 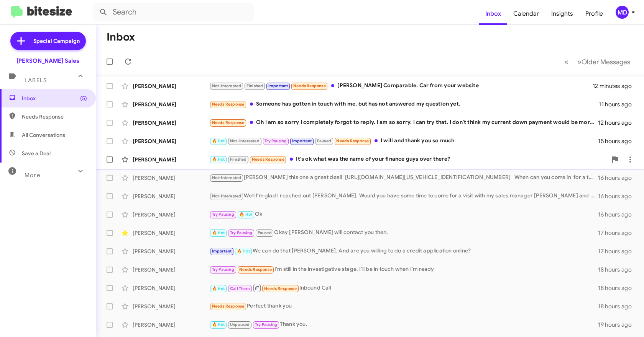 I want to click on div: Oh I am so sorry I completely forgot to reply. I am so sorry. I can try that. I don't think my cu..., so click(x=404, y=122).